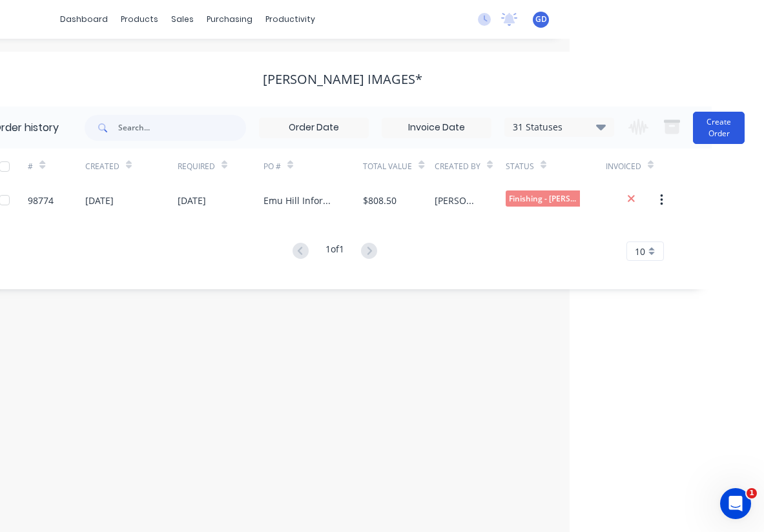 This screenshot has width=764, height=532. I want to click on button: Create Order, so click(719, 128).